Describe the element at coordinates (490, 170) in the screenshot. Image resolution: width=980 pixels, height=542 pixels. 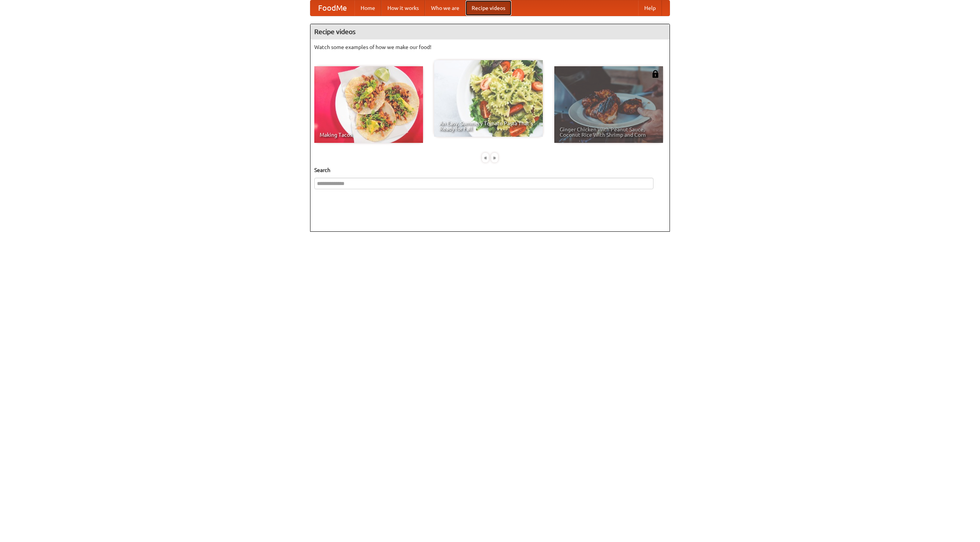
I see `h5: Search` at that location.